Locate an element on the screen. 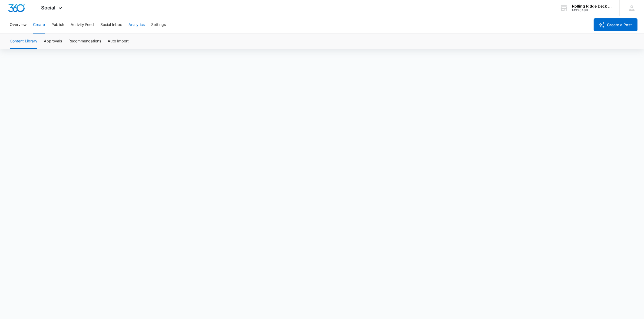  button: Create is located at coordinates (39, 25).